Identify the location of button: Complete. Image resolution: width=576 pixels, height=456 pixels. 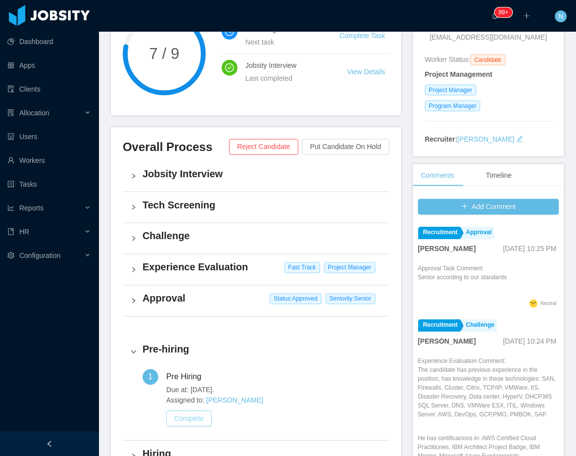
(189, 419).